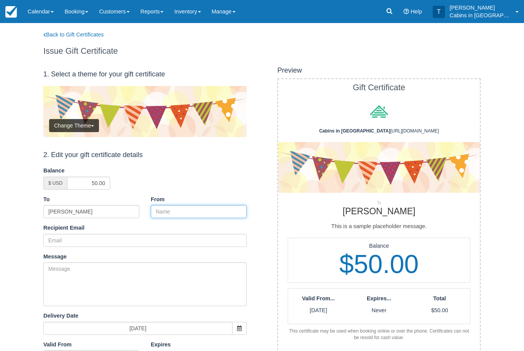 Image resolution: width=524 pixels, height=351 pixels. What do you see at coordinates (145, 155) in the screenshot?
I see `h4: 2. Edit your gift certificate details` at bounding box center [145, 155].